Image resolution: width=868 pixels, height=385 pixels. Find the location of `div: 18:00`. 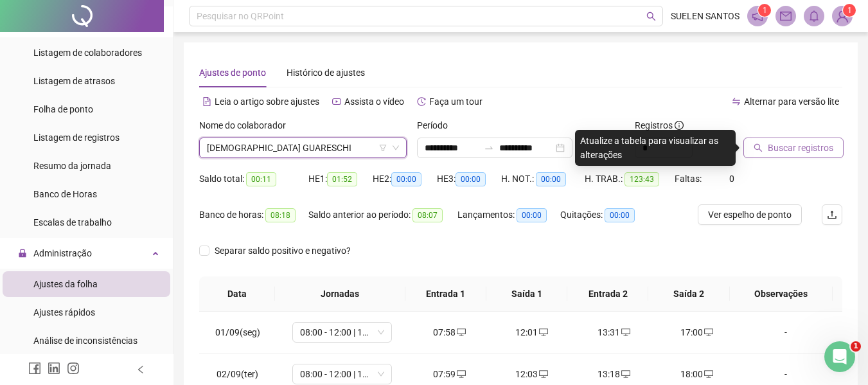

div: 18:00 is located at coordinates (696, 374).